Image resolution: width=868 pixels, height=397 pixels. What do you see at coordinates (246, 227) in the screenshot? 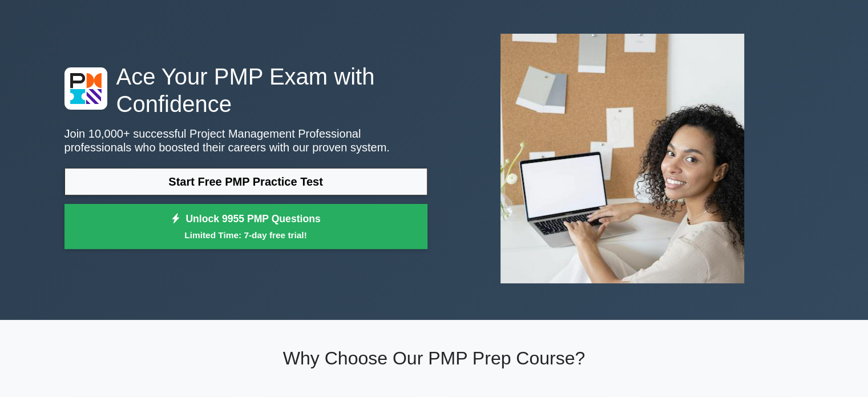
I see `a: Unlock 9955 PMP QuestionsLimited Time: 7-day free trial!` at bounding box center [246, 227].